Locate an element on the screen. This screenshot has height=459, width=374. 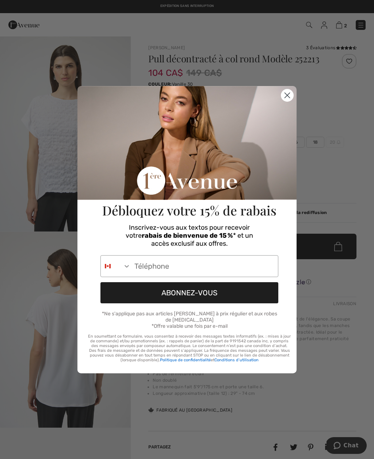
input: Téléphone is located at coordinates (204, 266).